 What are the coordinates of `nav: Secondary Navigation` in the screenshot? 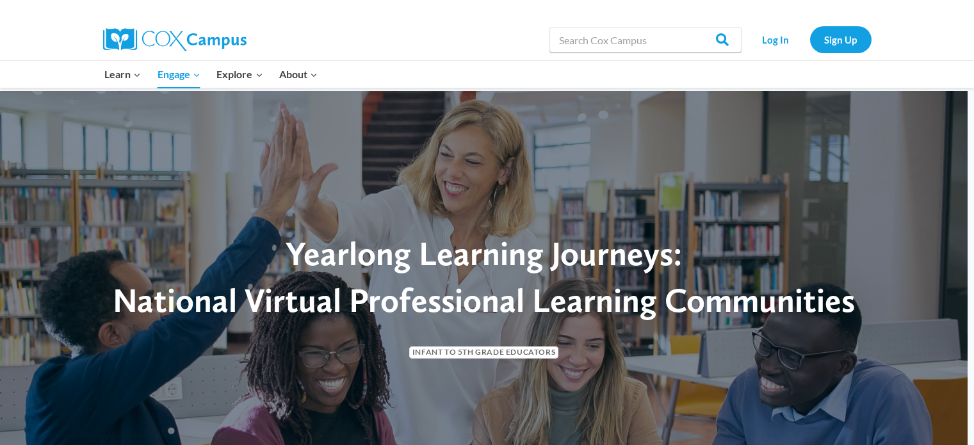 It's located at (809, 39).